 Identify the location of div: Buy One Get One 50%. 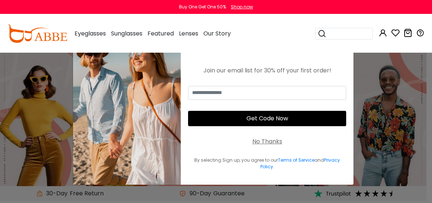
(202, 7).